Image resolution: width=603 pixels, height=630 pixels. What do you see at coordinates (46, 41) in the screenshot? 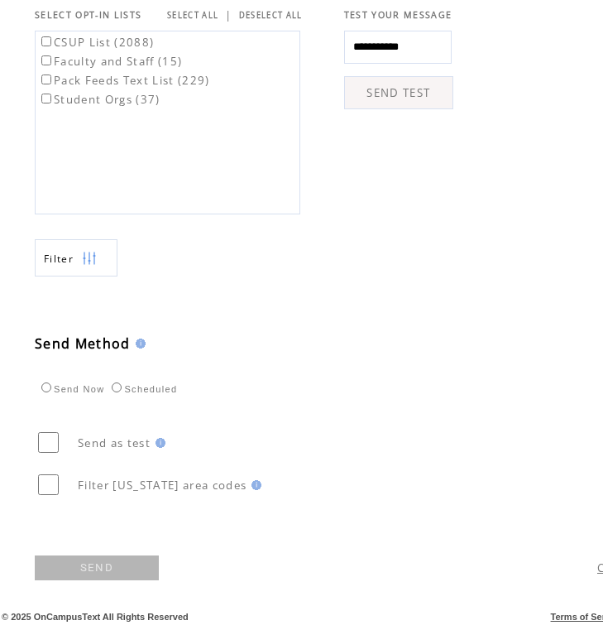
I see `input: CSUP List (2088)` at bounding box center [46, 41].